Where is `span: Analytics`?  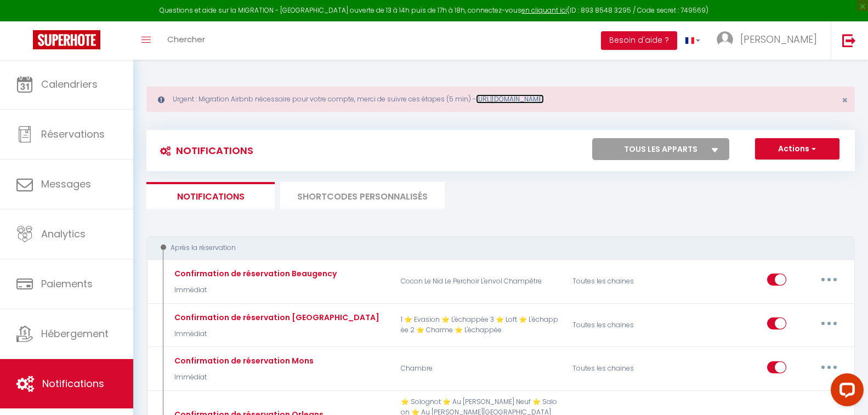
span: Analytics is located at coordinates (63, 233).